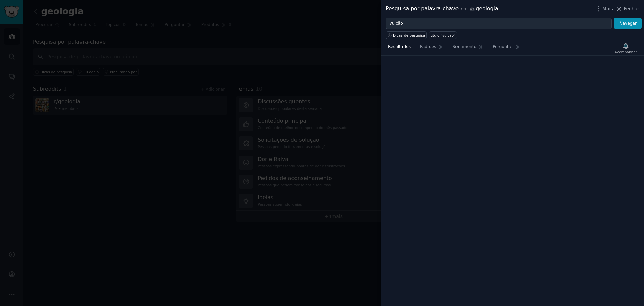 Image resolution: width=644 pixels, height=306 pixels. Describe the element at coordinates (422, 9) in the screenshot. I see `font: Pesquisa por palavra-chave` at that location.